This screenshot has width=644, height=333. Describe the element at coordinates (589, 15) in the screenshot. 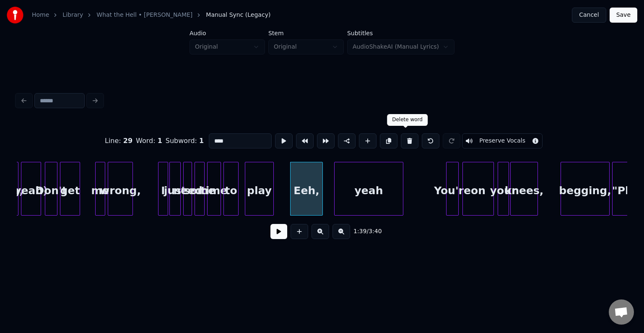

I see `button: Cancel` at that location.